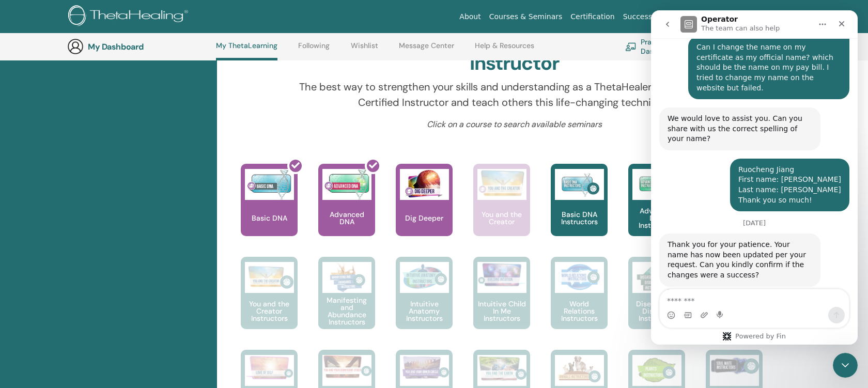 This screenshot has height=388, width=868. What do you see at coordinates (706, 16) in the screenshot?
I see `a: Resources` at bounding box center [706, 16].